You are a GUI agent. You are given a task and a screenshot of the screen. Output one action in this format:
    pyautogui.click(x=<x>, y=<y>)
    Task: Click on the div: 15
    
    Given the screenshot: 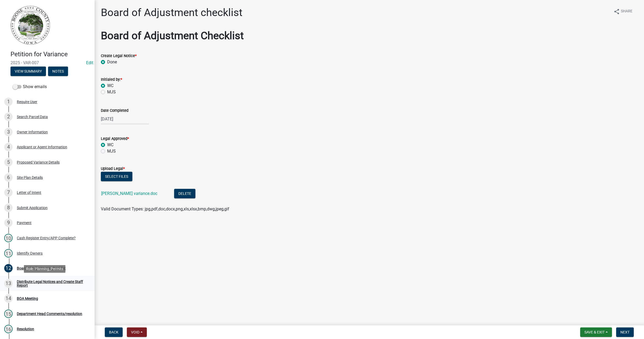 What is the action you would take?
    pyautogui.click(x=9, y=313)
    